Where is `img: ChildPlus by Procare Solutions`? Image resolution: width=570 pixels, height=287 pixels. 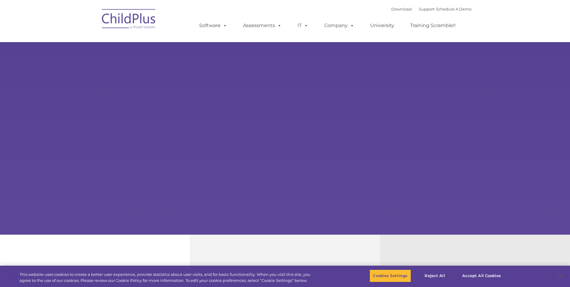
img: ChildPlus by Procare Solutions is located at coordinates (129, 20).